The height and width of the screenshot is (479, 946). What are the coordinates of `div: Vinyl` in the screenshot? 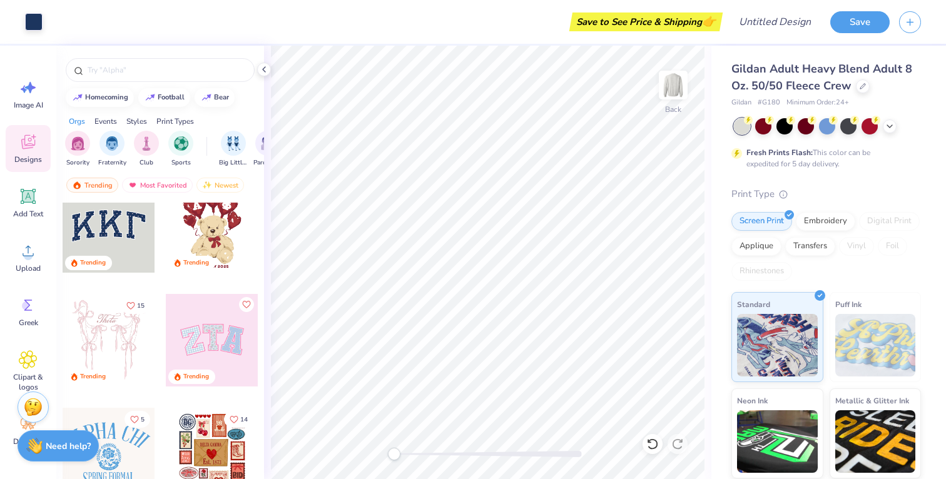 It's located at (857, 247).